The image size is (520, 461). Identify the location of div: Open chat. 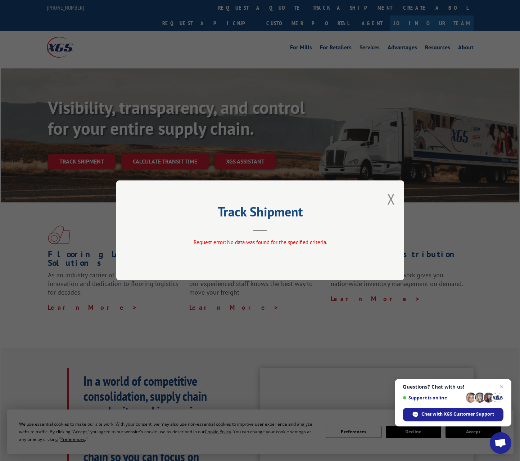
(501, 443).